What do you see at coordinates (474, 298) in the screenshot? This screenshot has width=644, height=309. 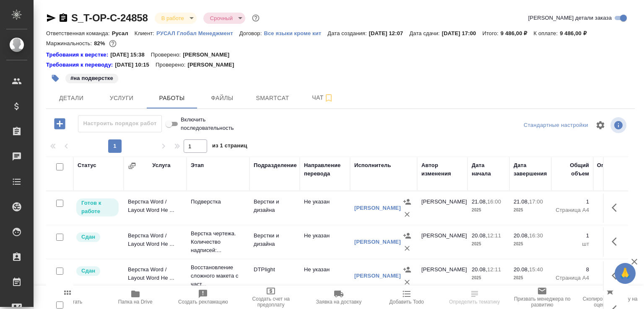 I see `button: Определить тематику` at bounding box center [474, 298].